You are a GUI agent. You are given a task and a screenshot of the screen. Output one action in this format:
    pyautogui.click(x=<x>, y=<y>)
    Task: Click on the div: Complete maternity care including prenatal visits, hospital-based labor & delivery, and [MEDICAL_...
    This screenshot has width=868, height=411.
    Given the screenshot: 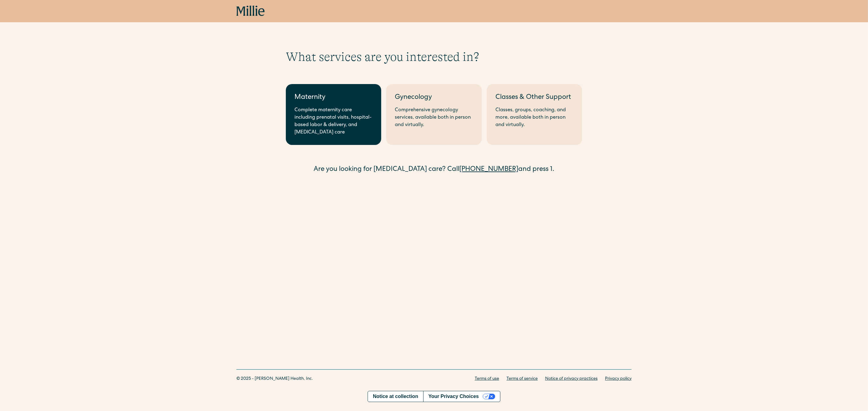 What is the action you would take?
    pyautogui.click(x=333, y=121)
    